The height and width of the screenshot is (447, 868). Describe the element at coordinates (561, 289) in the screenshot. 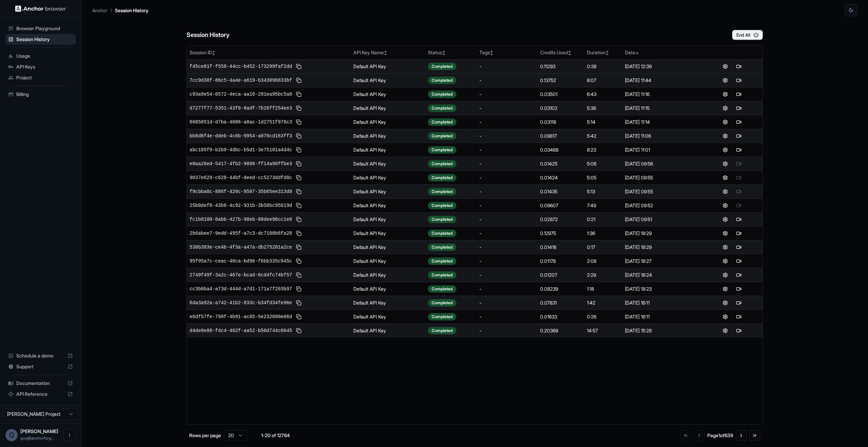

I see `div: 0.08239` at that location.